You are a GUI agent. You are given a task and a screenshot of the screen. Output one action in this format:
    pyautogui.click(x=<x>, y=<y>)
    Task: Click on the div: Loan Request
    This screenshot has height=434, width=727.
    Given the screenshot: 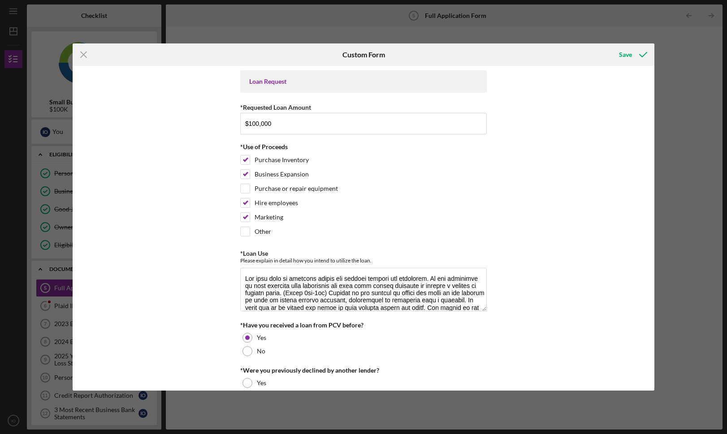 What is the action you would take?
    pyautogui.click(x=363, y=82)
    